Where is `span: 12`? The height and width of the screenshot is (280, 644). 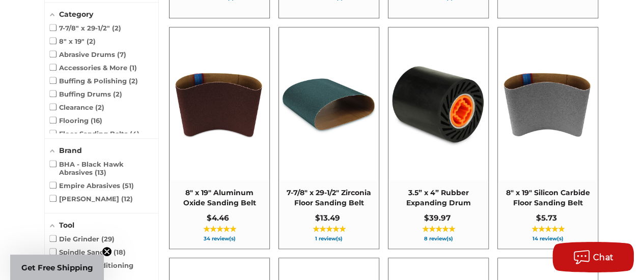 span: 12 is located at coordinates (127, 199).